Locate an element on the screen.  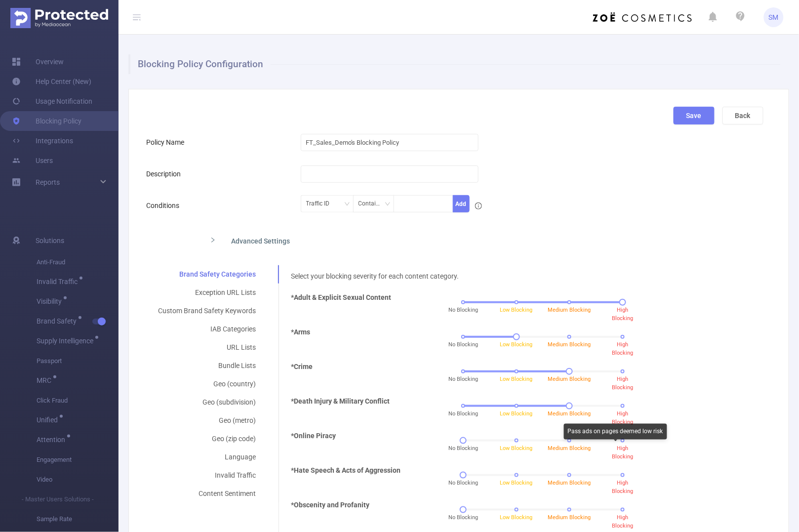
span: Anti-Fraud is located at coordinates (78, 262).